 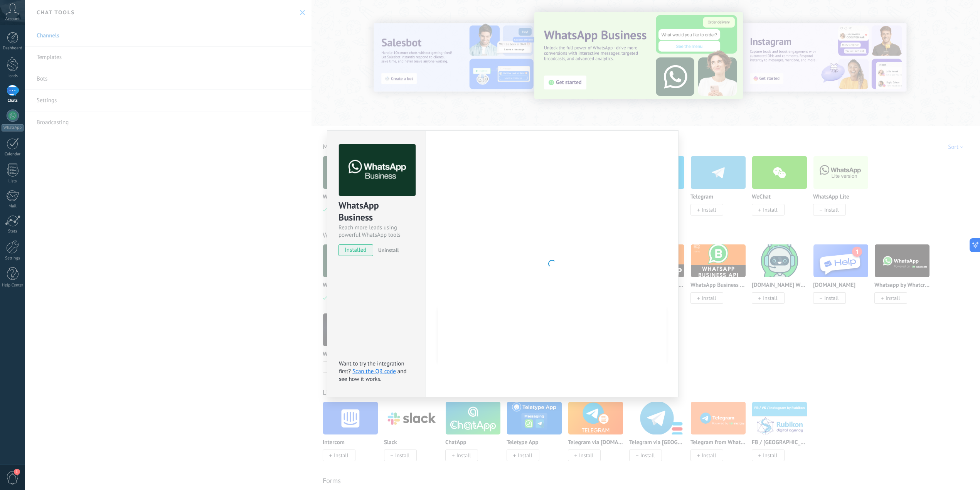 What do you see at coordinates (13, 76) in the screenshot?
I see `div: Leads` at bounding box center [13, 76].